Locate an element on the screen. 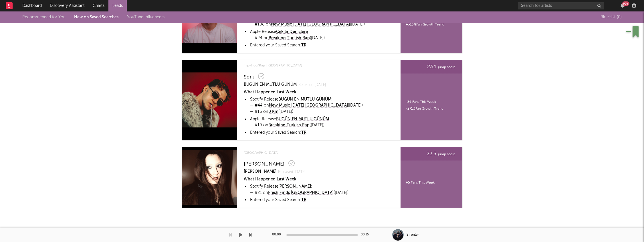  span: +313% is located at coordinates (411, 25).